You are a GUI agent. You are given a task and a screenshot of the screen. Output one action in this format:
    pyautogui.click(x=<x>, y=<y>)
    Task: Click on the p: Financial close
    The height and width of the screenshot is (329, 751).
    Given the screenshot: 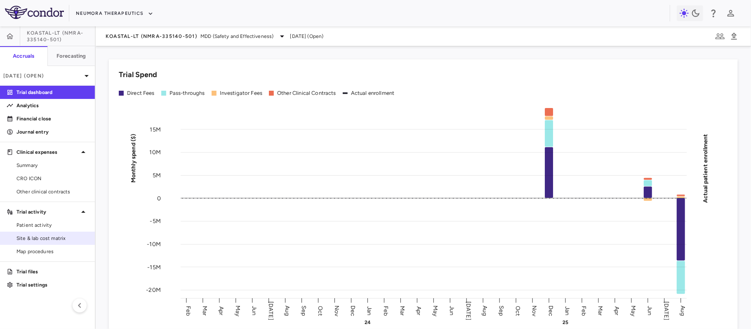 What is the action you would take?
    pyautogui.click(x=52, y=119)
    